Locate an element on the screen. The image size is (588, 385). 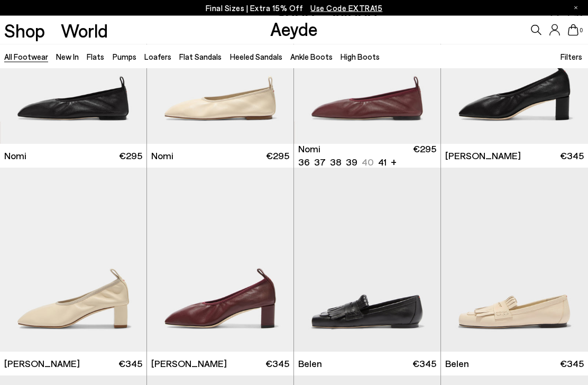
a: Ankle Boots is located at coordinates (311, 56).